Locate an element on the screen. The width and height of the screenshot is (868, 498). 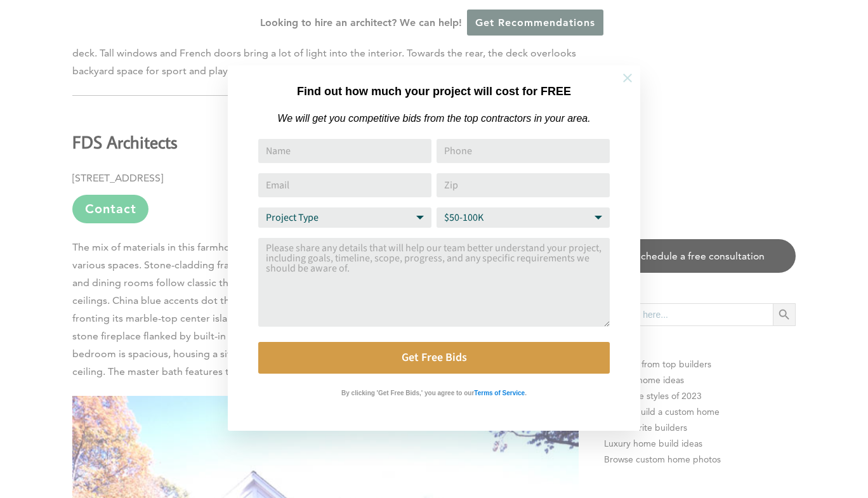
button: Close is located at coordinates (628, 78).